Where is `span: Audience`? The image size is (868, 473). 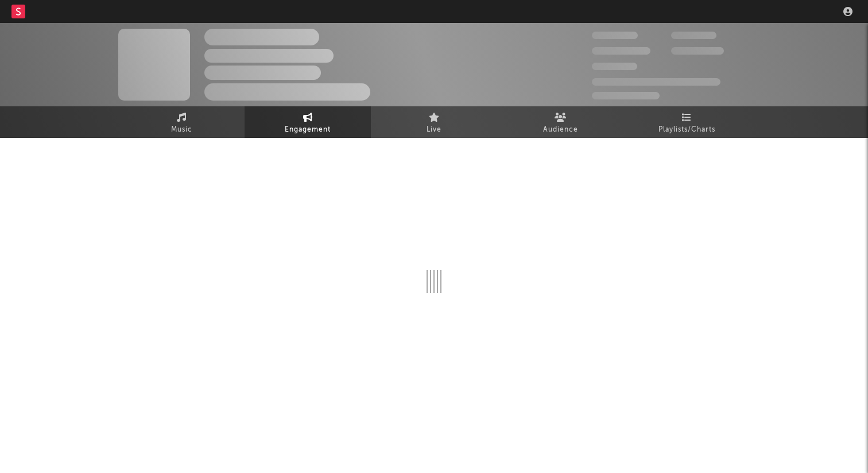 span: Audience is located at coordinates (561, 130).